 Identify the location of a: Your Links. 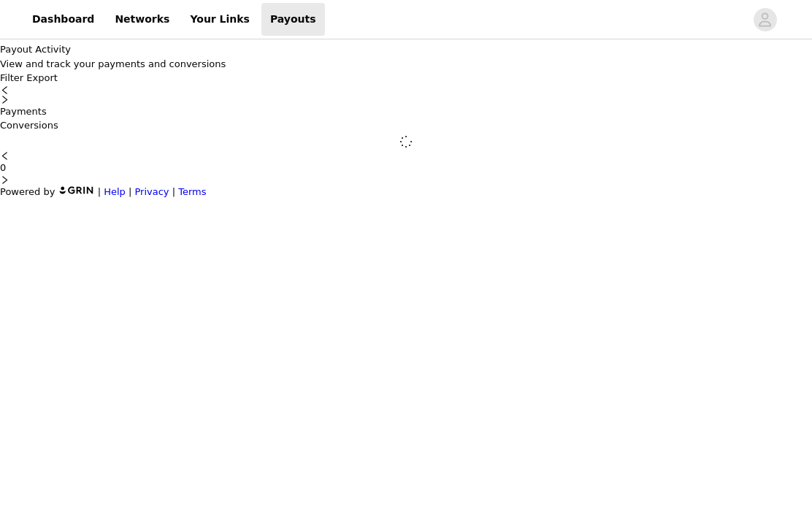
(220, 19).